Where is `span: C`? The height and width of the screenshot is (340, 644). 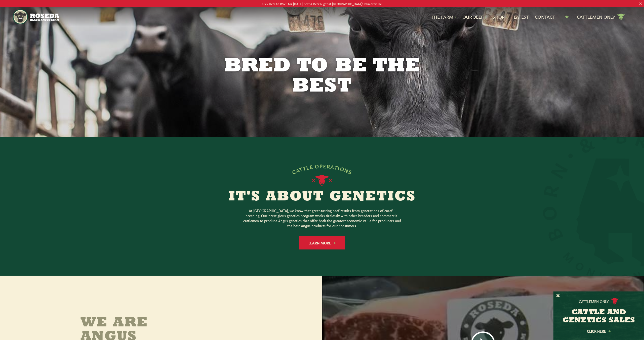
span: C is located at coordinates (294, 171).